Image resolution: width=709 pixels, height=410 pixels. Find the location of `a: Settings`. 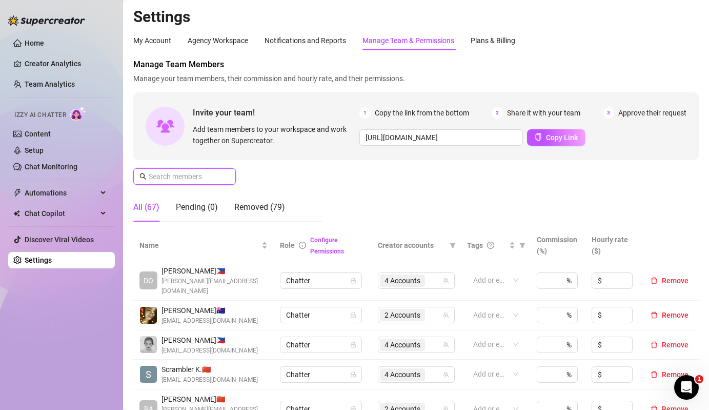

a: Settings is located at coordinates (38, 260).